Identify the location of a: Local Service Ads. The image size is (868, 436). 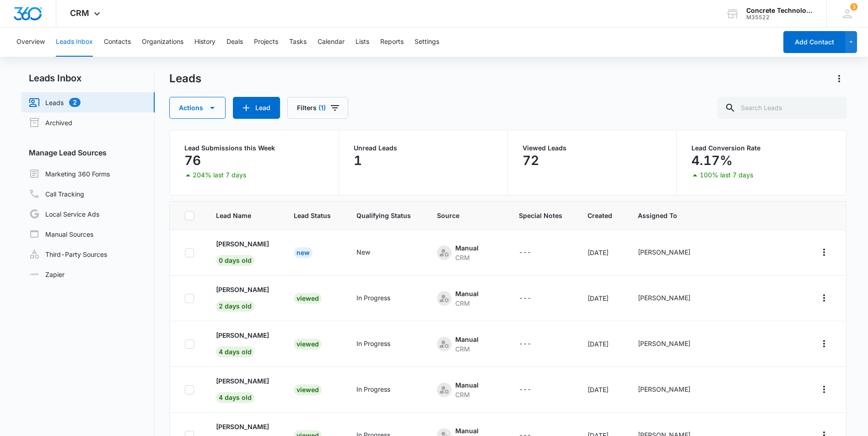
(64, 214).